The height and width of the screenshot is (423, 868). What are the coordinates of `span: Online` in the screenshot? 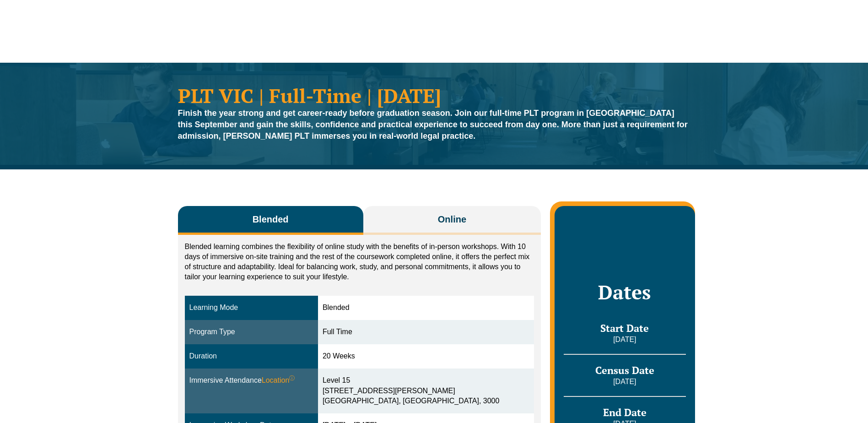 It's located at (452, 220).